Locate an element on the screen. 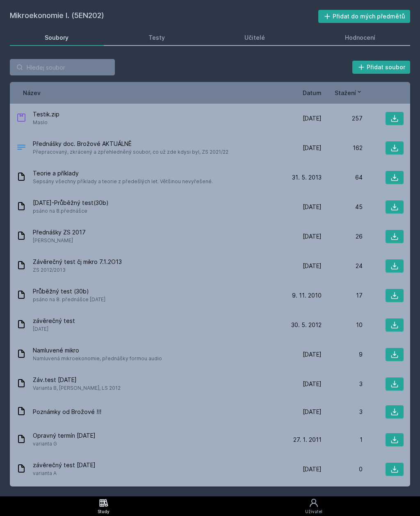  a: Učitelé is located at coordinates (254, 38).